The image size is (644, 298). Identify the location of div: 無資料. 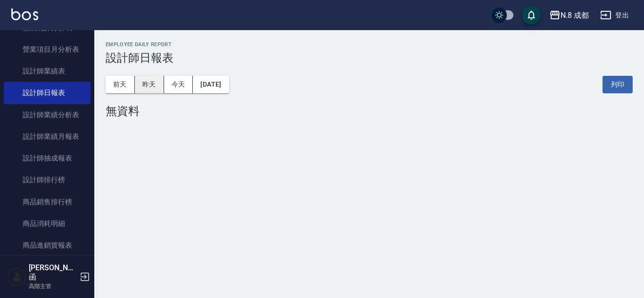
(369, 111).